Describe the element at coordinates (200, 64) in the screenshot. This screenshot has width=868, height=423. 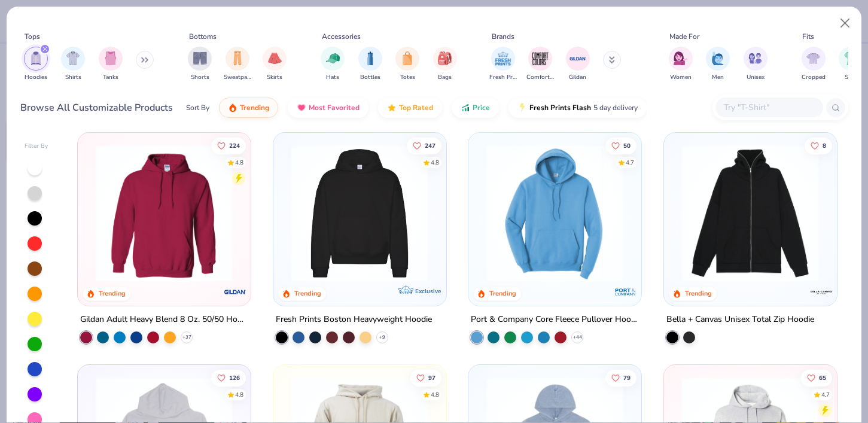
I see `div: filter for Shorts` at that location.